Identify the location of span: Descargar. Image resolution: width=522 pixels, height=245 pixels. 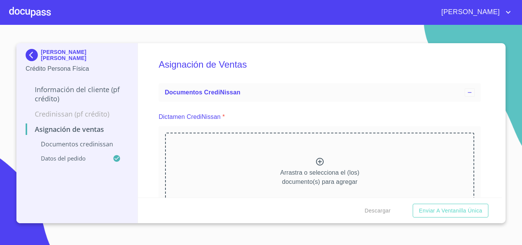
(378, 211).